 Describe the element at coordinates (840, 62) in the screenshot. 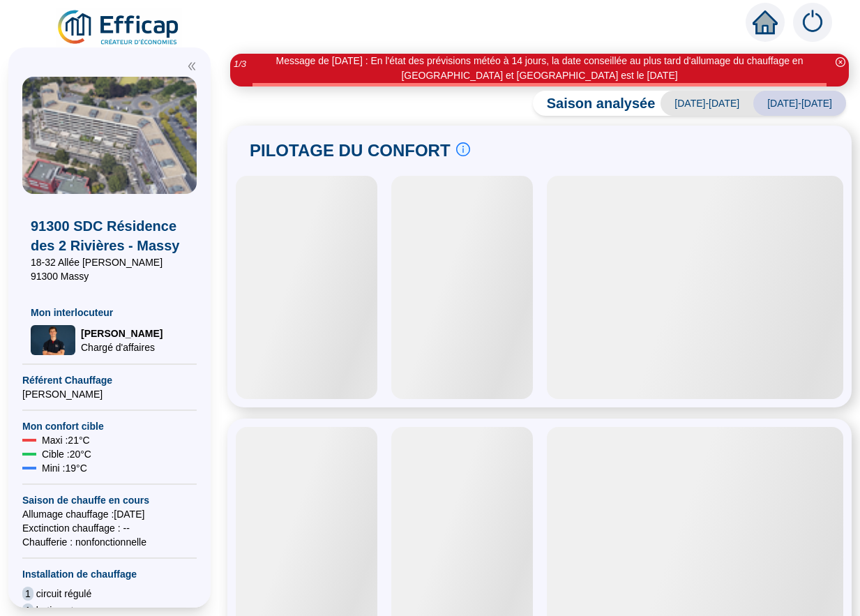

I see `span: close-circle` at that location.